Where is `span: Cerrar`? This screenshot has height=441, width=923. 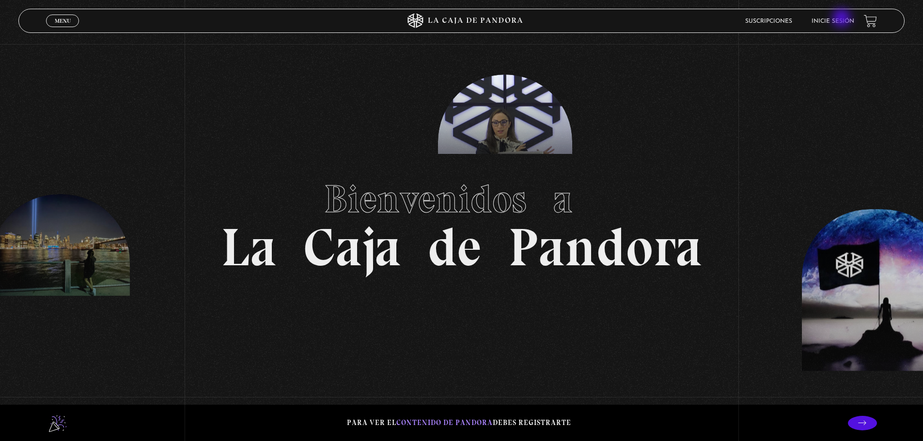
span: Cerrar is located at coordinates (62, 30).